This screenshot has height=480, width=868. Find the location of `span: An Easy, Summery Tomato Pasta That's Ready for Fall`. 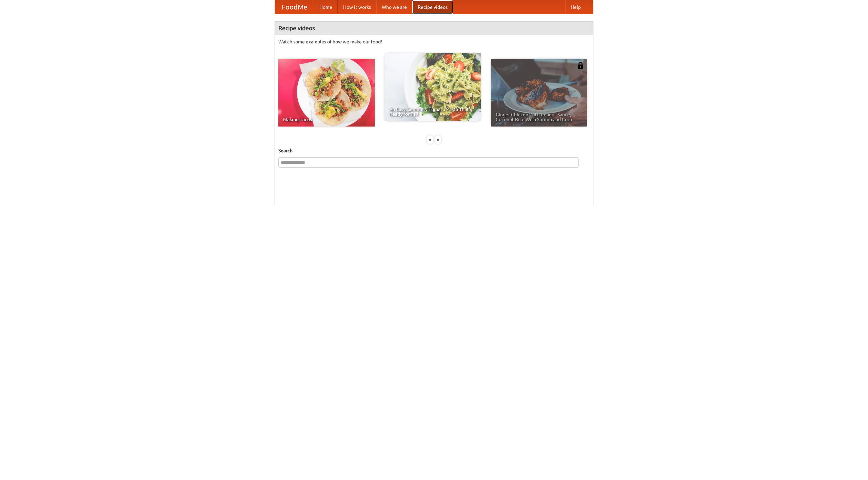

span: An Easy, Summery Tomato Pasta That's Ready for Fall is located at coordinates (433, 112).